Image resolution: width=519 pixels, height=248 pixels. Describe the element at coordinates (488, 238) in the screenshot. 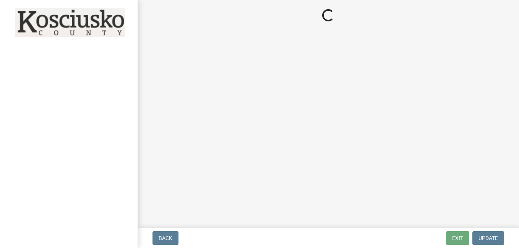

I see `button: Update` at that location.